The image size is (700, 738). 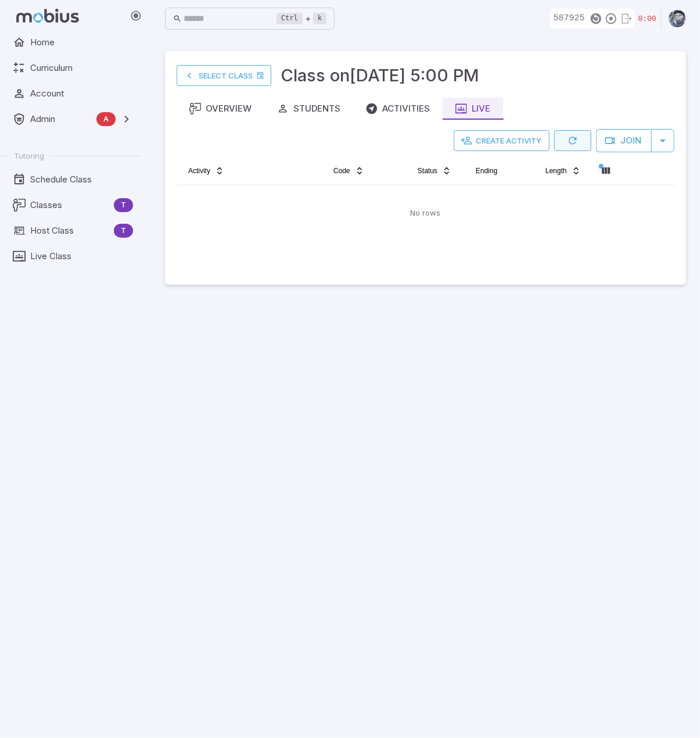 I want to click on span: Live Class, so click(x=82, y=256).